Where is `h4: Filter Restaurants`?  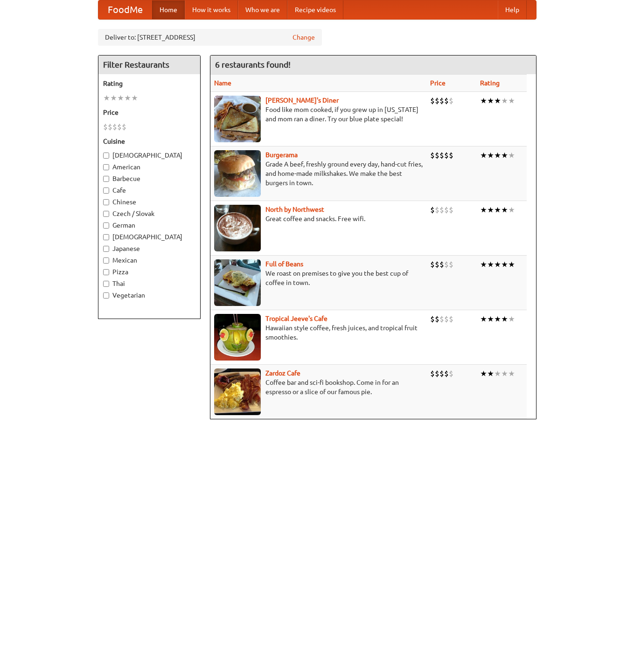 h4: Filter Restaurants is located at coordinates (149, 65).